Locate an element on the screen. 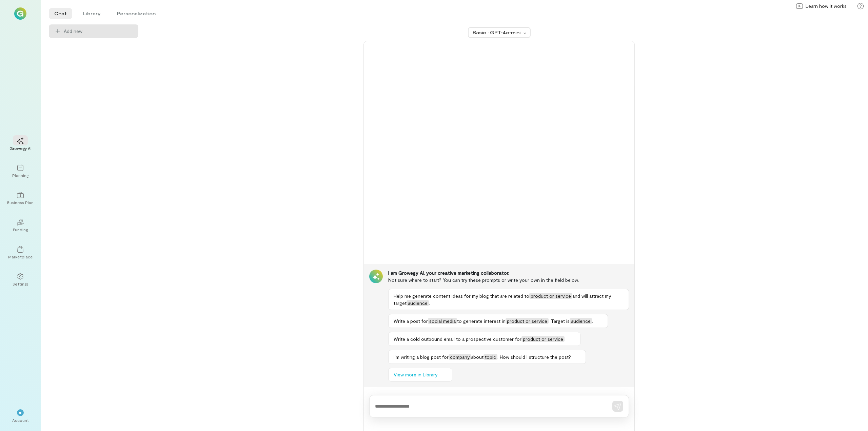  button: I’m writing a blog post forcompanyabouttopic. How should I structure the post? is located at coordinates (487, 357).